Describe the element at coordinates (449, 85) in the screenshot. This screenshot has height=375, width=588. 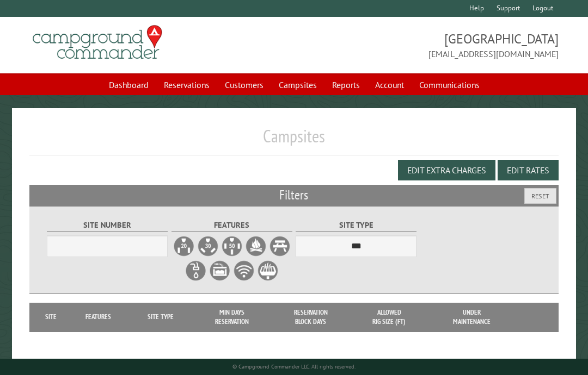
I see `a: Communications` at that location.